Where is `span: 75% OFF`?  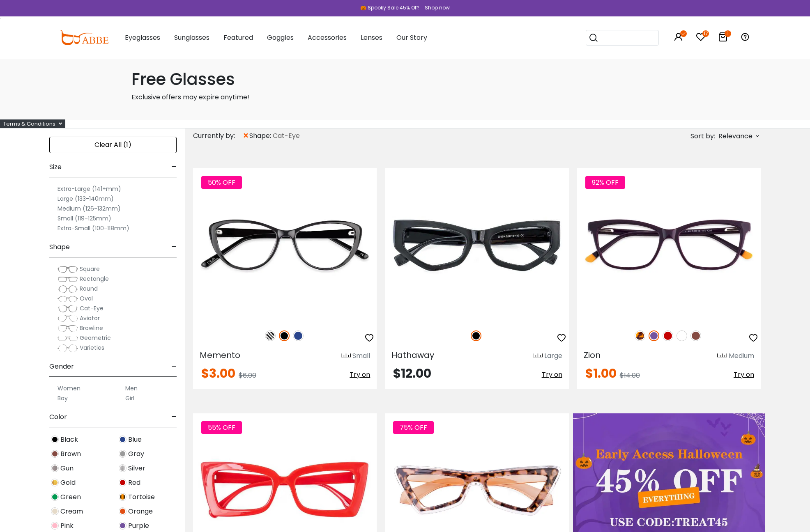 span: 75% OFF is located at coordinates (413, 427).